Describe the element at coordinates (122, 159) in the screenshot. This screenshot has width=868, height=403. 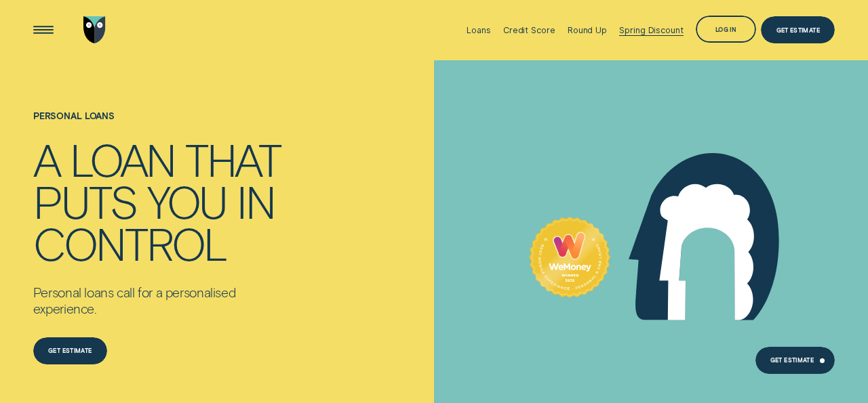
I see `div: loan` at that location.